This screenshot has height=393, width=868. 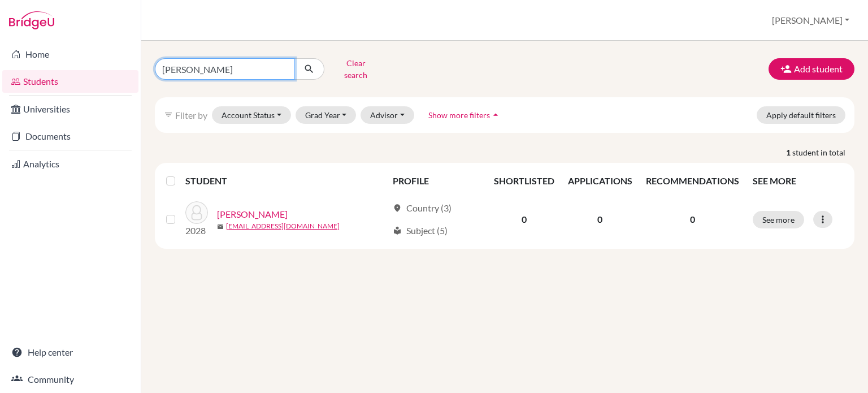 I want to click on i: filter_list, so click(x=168, y=114).